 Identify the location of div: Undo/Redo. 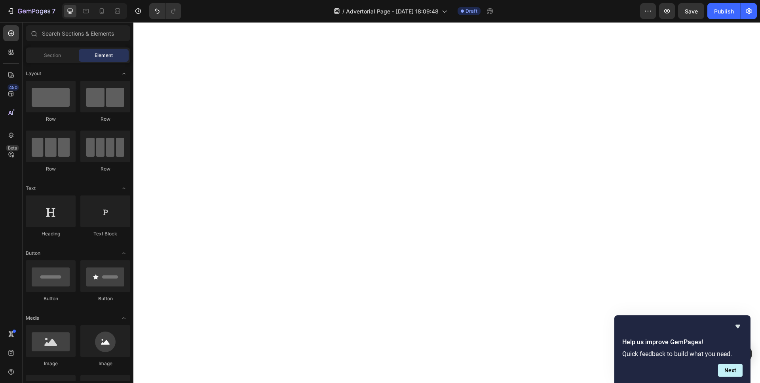
(165, 11).